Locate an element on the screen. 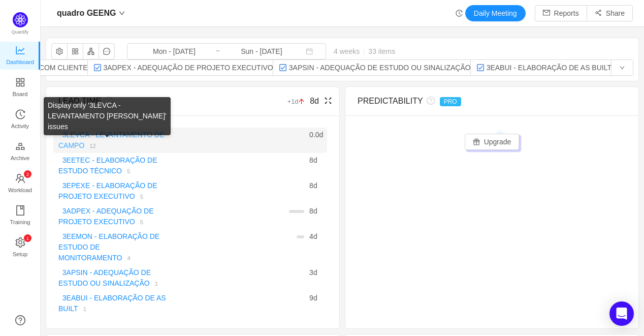 This screenshot has width=644, height=336. button: 3APSIN - ADEQUAÇÃO DE ESTUDO OU SINALIZAÇÃO is located at coordinates (372, 67).